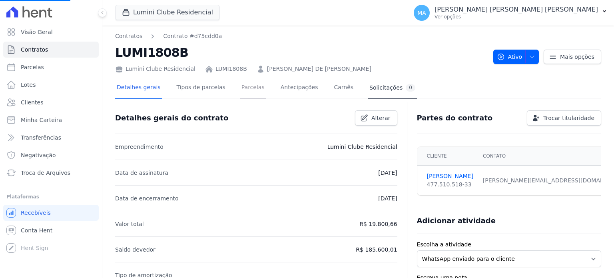 The width and height of the screenshot is (614, 278). Describe the element at coordinates (36, 230) in the screenshot. I see `span: Conta Hent` at that location.